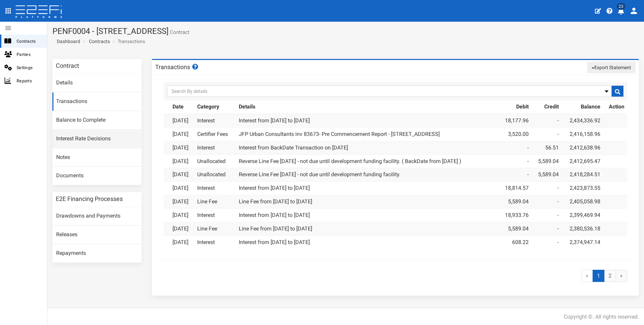 This screenshot has width=644, height=325. I want to click on span: Contracts, so click(29, 41).